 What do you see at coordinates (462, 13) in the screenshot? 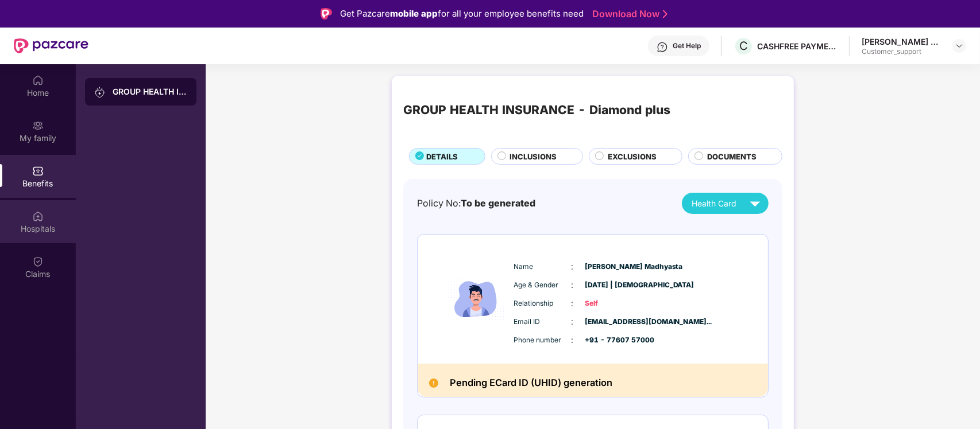
I see `div: Get Pazcare for all your employee benefits need` at bounding box center [462, 13].